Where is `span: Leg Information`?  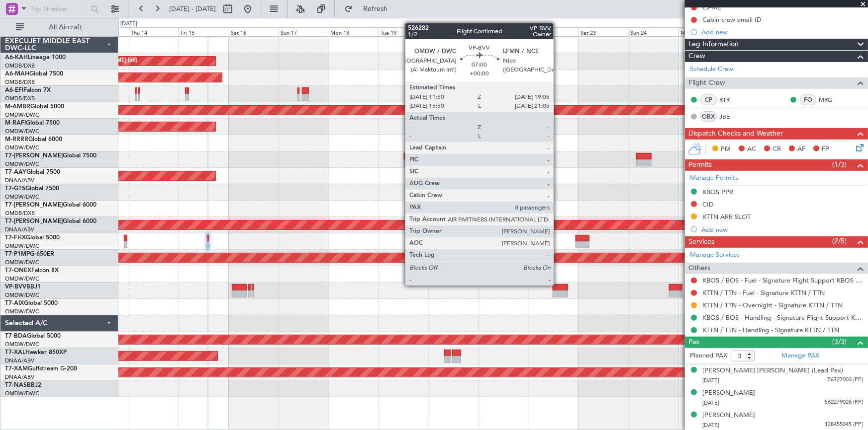 span: Leg Information is located at coordinates (713, 44).